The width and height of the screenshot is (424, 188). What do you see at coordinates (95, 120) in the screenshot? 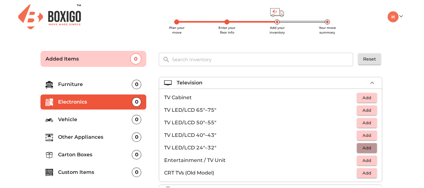
I see `p: Vehicle` at bounding box center [95, 120].